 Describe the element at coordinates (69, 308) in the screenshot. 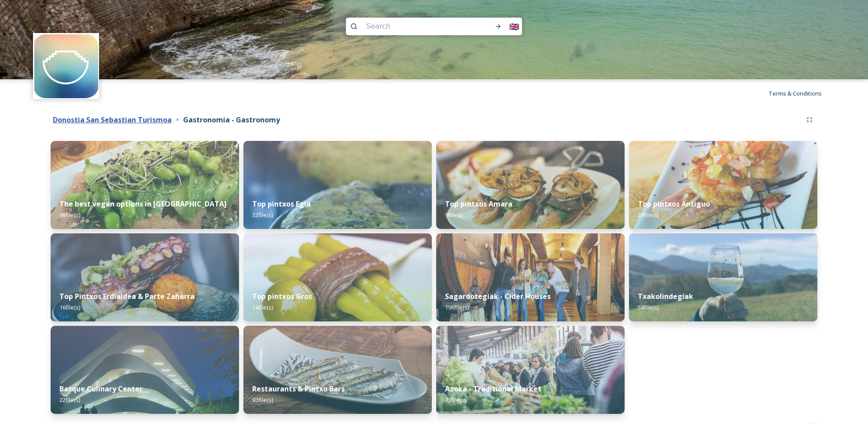

I see `span: 16 file(s)` at that location.